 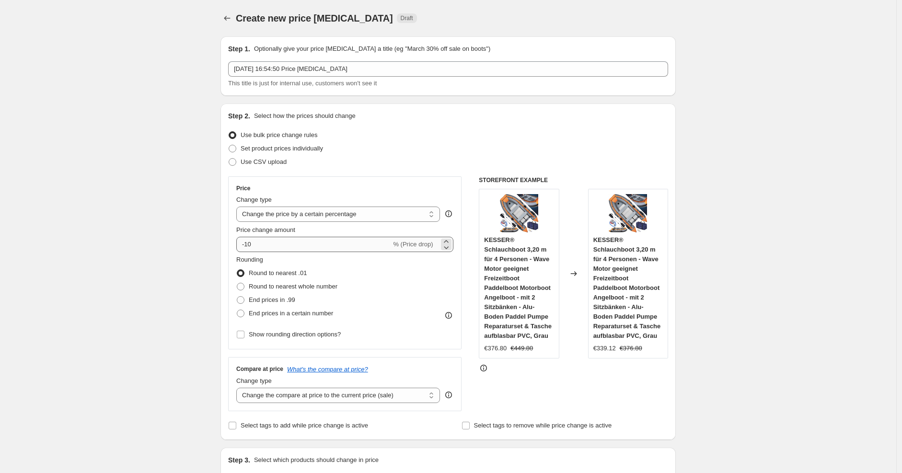 What do you see at coordinates (264, 162) in the screenshot?
I see `span: Use CSV upload` at bounding box center [264, 162].